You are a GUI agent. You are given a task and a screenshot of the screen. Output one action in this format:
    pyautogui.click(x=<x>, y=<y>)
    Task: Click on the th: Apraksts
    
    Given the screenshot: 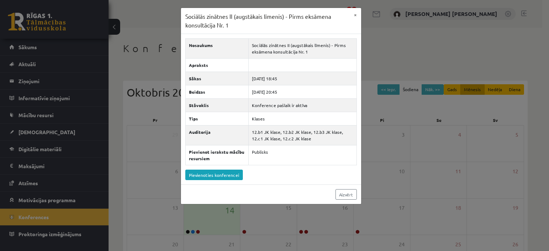 What is the action you would take?
    pyautogui.click(x=217, y=65)
    